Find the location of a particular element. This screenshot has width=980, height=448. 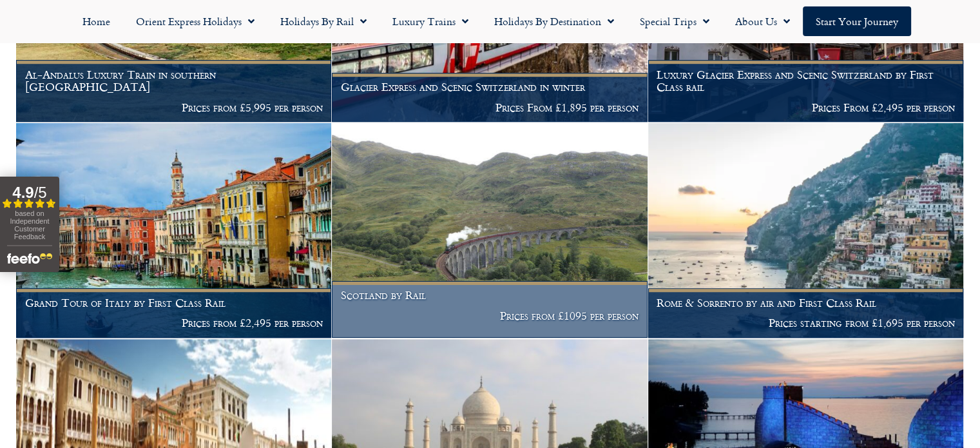

a: Home is located at coordinates (96, 22).